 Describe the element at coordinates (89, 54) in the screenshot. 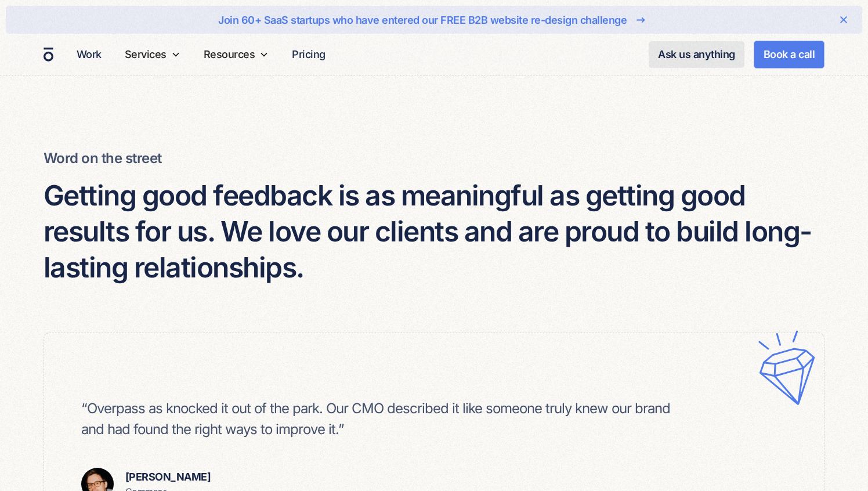

I see `a: Work` at that location.